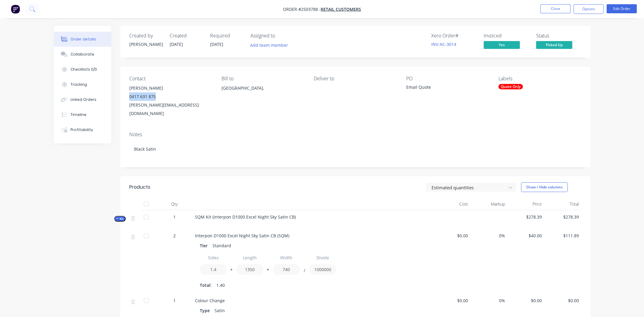 This screenshot has height=317, width=644. Describe the element at coordinates (563, 204) in the screenshot. I see `div: Total` at that location.